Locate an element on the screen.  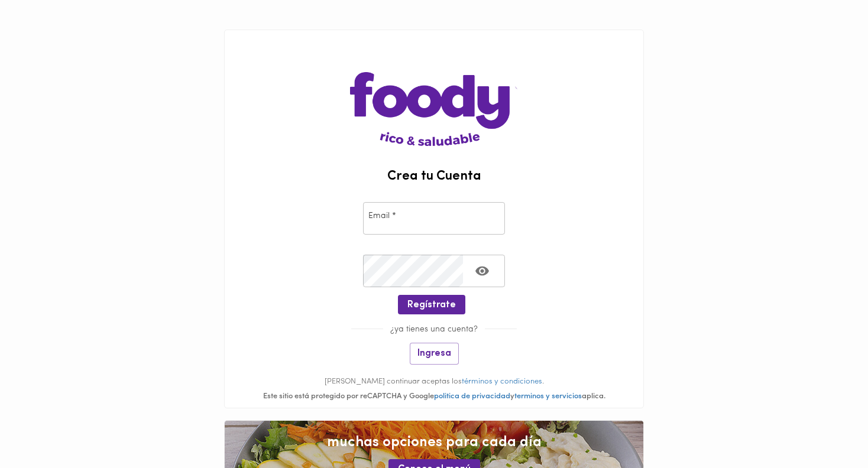
div: Este sitio está protegido por reCAPTCHA y Google y aplica. is located at coordinates (434, 397).